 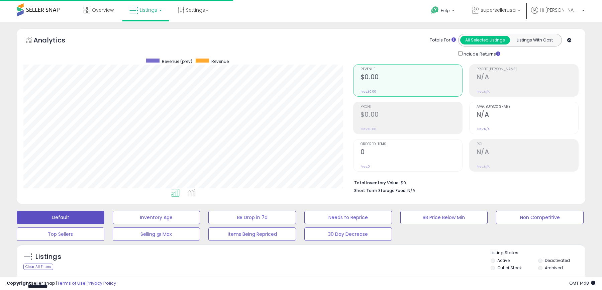 I want to click on button: BB Drop in 7d, so click(x=252, y=217).